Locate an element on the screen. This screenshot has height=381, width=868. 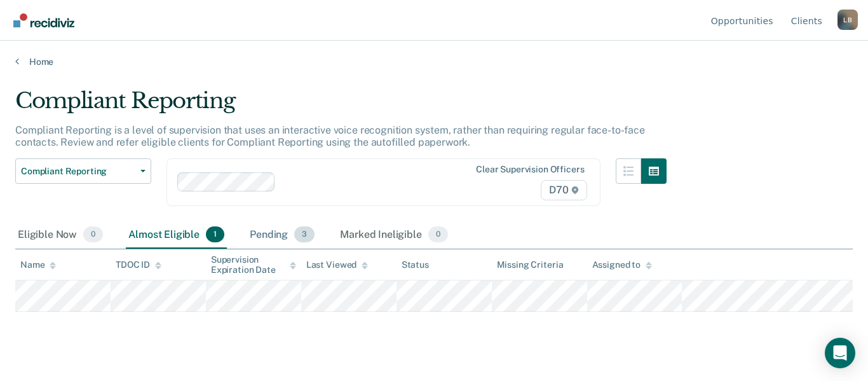
div: Name is located at coordinates (38, 264).